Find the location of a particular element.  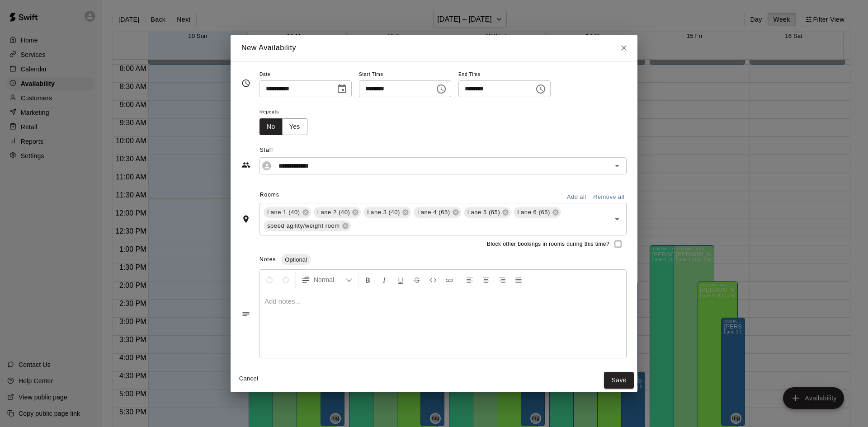

button: Remove all is located at coordinates (608, 197).